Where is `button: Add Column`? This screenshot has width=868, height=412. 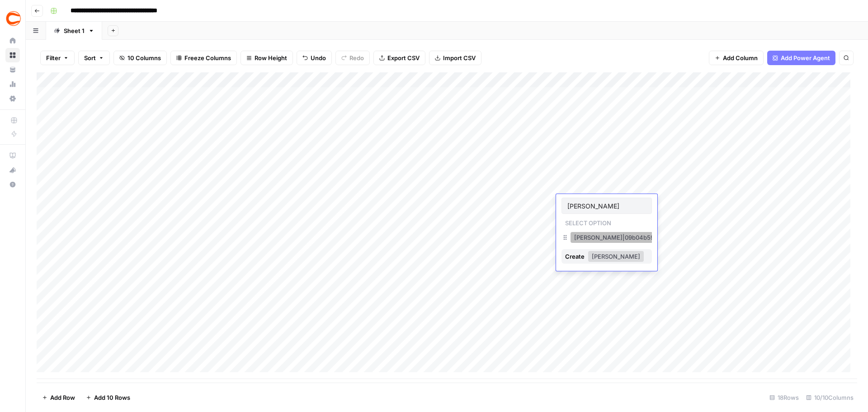
button: Add Column is located at coordinates (736, 58).